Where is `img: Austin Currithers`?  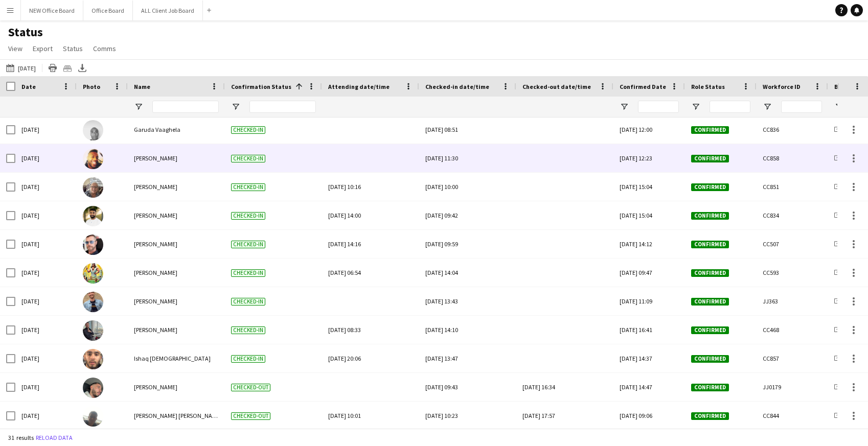 img: Austin Currithers is located at coordinates (93, 159).